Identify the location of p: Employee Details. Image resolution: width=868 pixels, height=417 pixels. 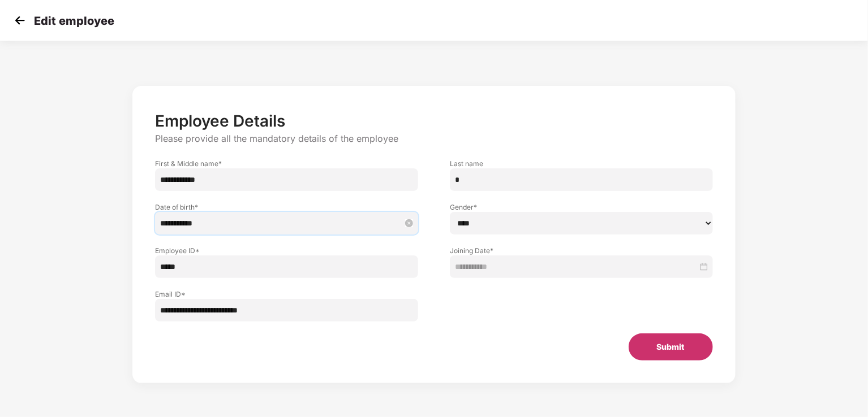
(433, 121).